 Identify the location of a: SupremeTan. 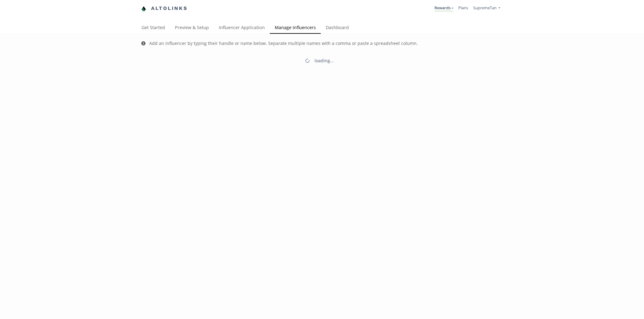
(487, 8).